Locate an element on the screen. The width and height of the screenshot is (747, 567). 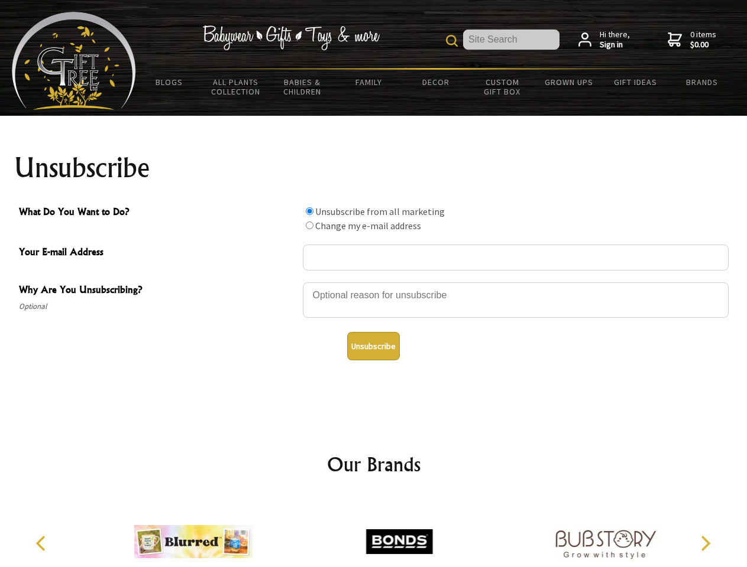
span: Why Are You Unsubscribing? is located at coordinates (158, 291).